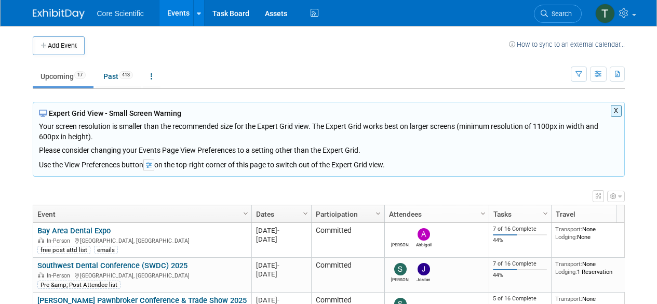 Image resolution: width=657 pixels, height=304 pixels. I want to click on a: Travel, so click(591, 214).